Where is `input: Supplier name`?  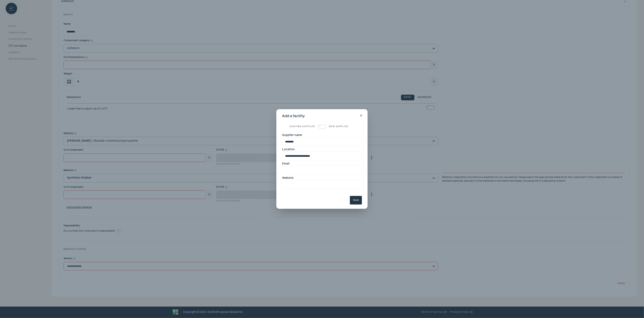
input: Supplier name is located at coordinates (322, 142).